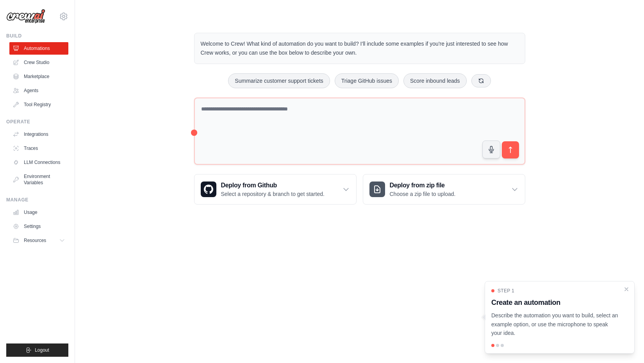 Image resolution: width=644 pixels, height=363 pixels. Describe the element at coordinates (26, 16) in the screenshot. I see `img: Logo` at that location.